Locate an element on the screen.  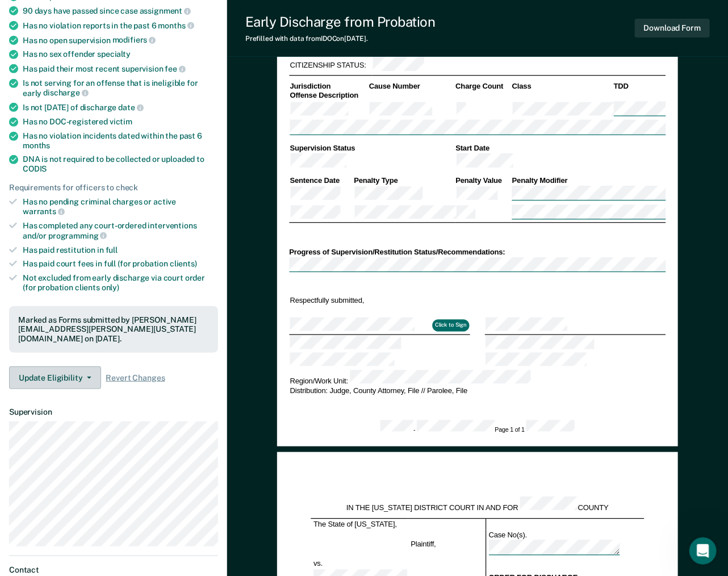
div: 90 days have passed since case is located at coordinates (120, 11).